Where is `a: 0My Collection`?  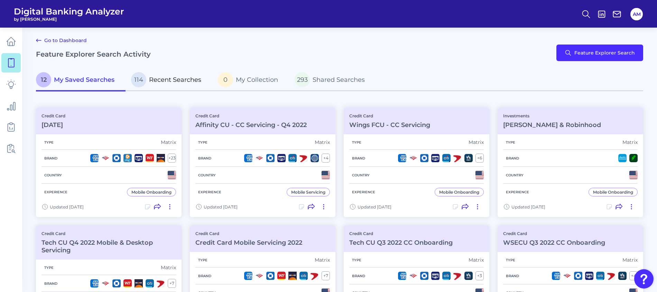 a: 0My Collection is located at coordinates (251, 81).